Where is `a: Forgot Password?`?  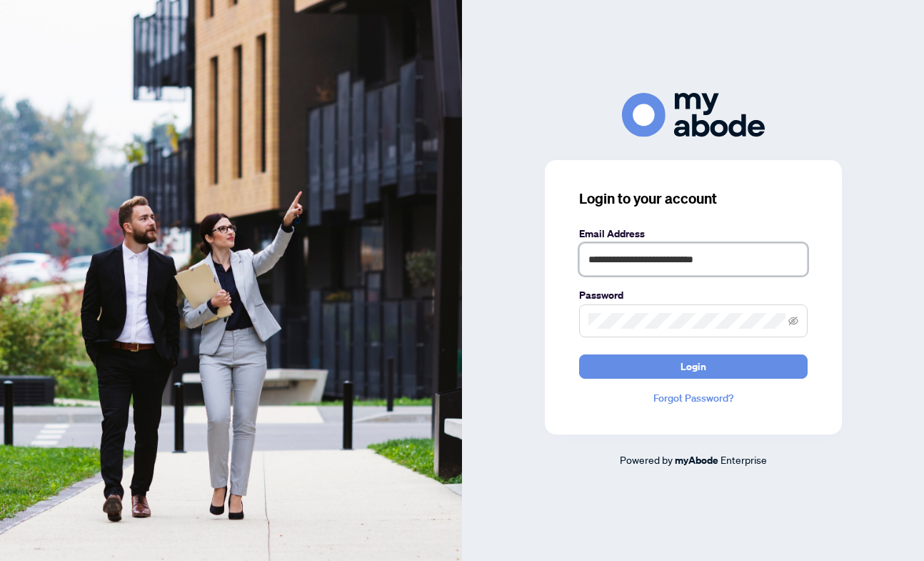
a: Forgot Password? is located at coordinates (694, 398).